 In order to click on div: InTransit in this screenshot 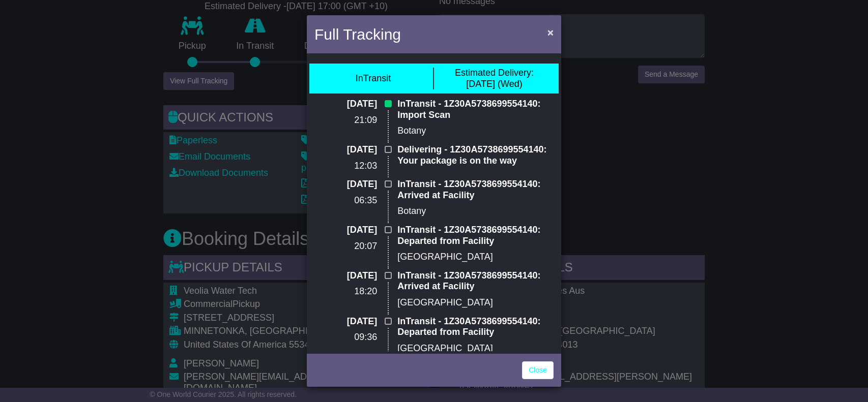, I will do `click(373, 79)`.